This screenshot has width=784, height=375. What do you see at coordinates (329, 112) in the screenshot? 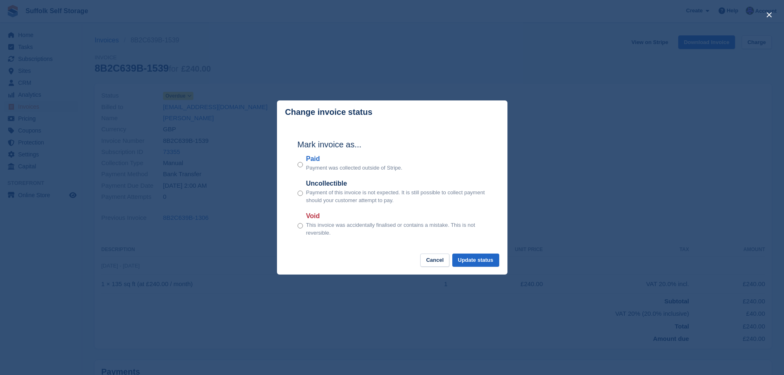
I see `p: Change invoice status` at bounding box center [329, 112].